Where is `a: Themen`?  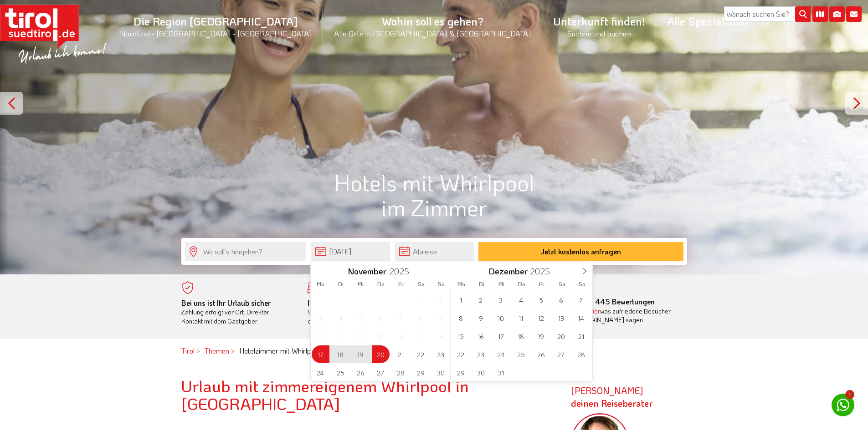
a: Themen is located at coordinates (217, 351).